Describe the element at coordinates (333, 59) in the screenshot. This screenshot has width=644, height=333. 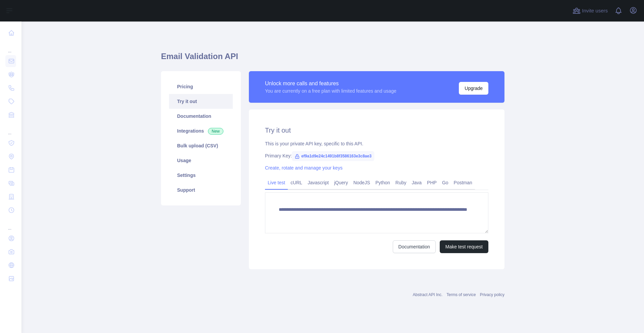
I see `h1: Email Validation API` at that location.